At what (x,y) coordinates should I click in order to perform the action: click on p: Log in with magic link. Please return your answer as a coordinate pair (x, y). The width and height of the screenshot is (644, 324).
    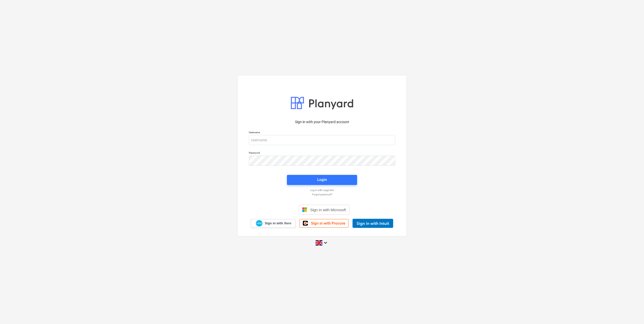
    Looking at the image, I should click on (322, 190).